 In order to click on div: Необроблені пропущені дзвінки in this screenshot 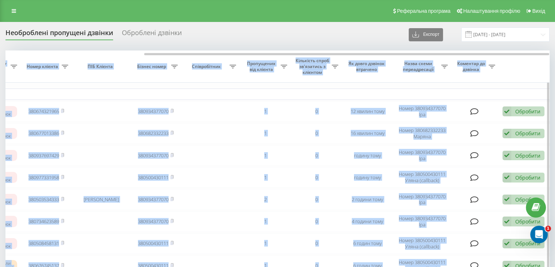, I will do `click(59, 34)`.